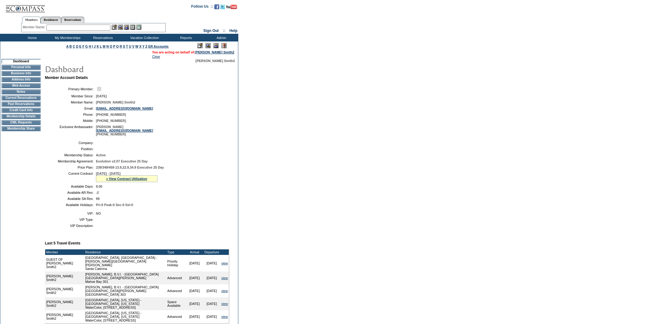 The width and height of the screenshot is (650, 324). Describe the element at coordinates (133, 46) in the screenshot. I see `a: V` at that location.